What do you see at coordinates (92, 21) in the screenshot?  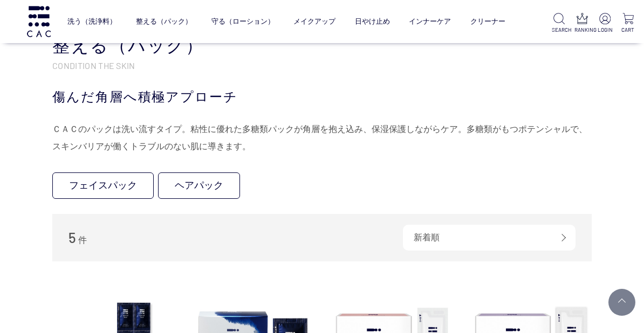 I see `a: 洗う（洗浄料）` at bounding box center [92, 21].